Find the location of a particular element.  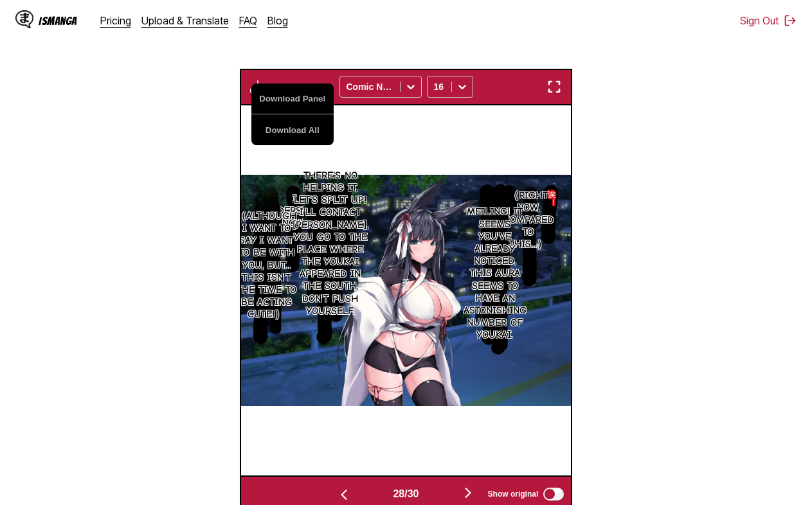

img: Enter fullscreen is located at coordinates (554, 87).